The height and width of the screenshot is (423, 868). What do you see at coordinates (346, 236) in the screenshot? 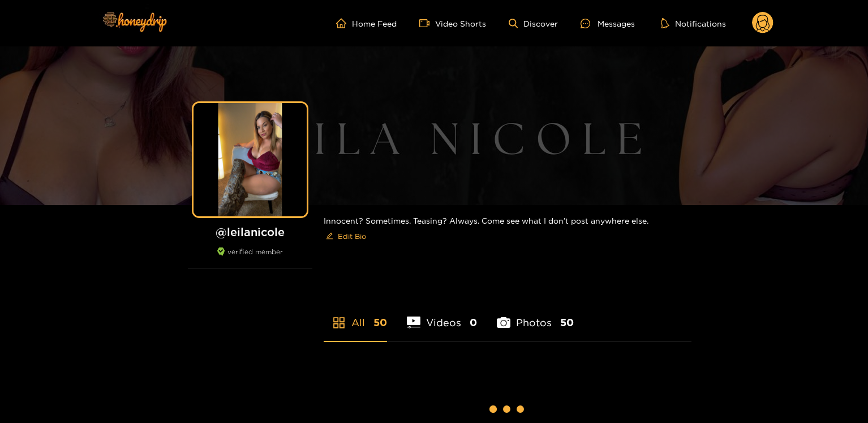
I see `button: editEdit Bio` at bounding box center [346, 236].